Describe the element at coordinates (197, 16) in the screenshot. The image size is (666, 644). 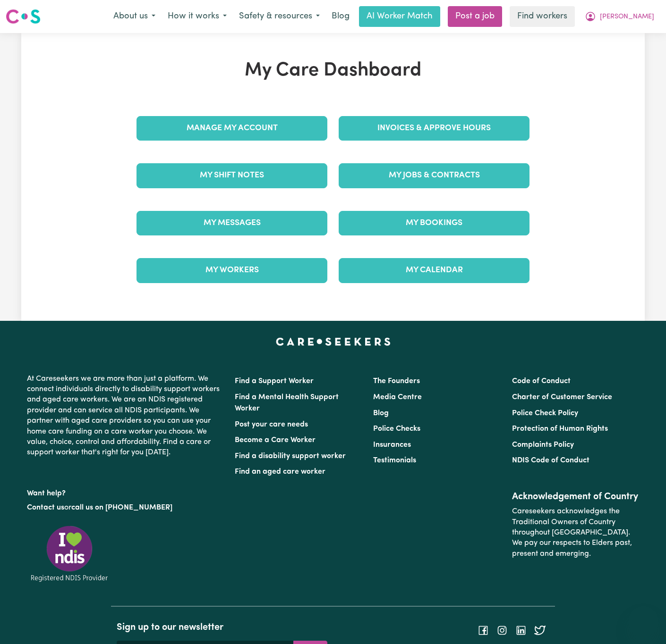
I see `button: How it works` at that location.